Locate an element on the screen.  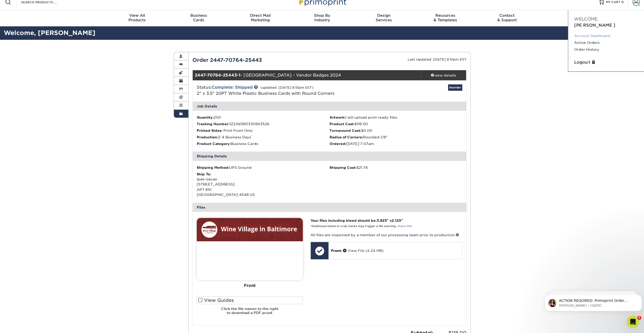
span: Direct Mail is located at coordinates (260, 16).